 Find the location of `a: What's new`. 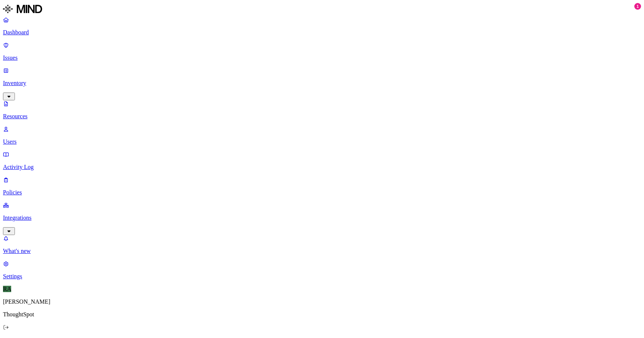

a: What's new is located at coordinates (322, 245).